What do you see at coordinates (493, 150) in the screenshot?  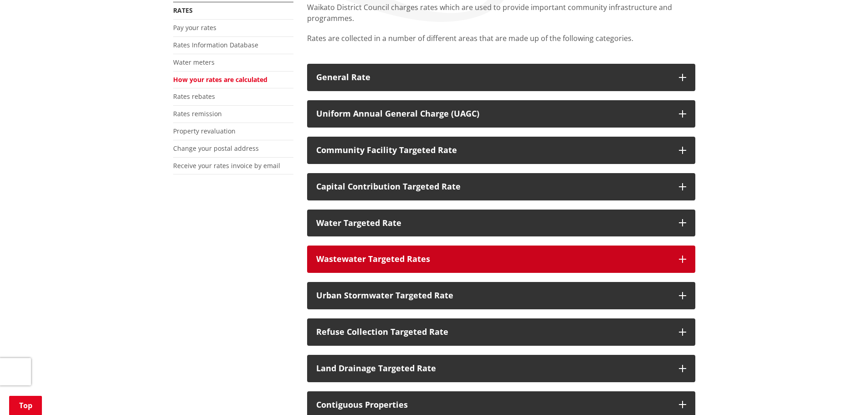 I see `div: Community Facility Targeted Rate` at bounding box center [493, 150].